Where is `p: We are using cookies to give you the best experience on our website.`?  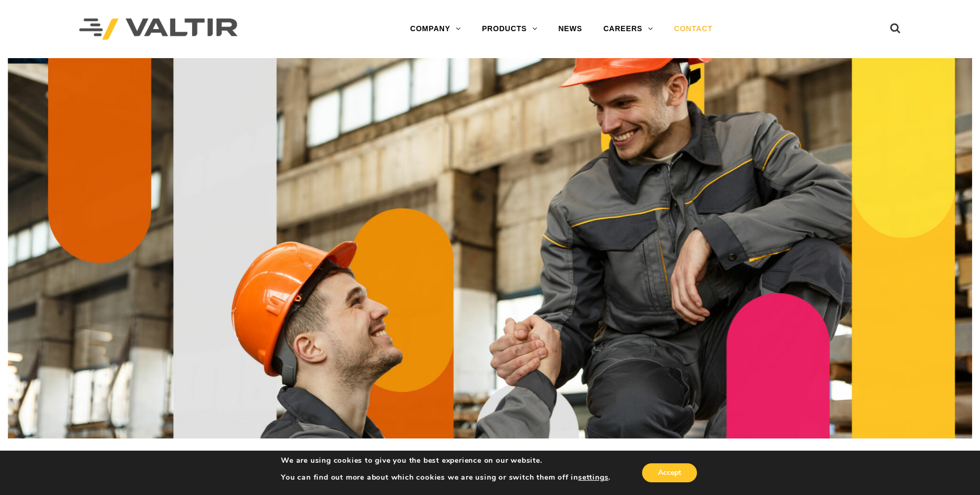 p: We are using cookies to give you the best experience on our website. is located at coordinates (446, 460).